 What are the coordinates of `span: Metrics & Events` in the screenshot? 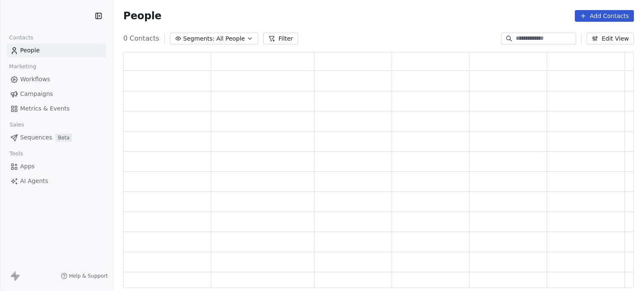 It's located at (45, 109).